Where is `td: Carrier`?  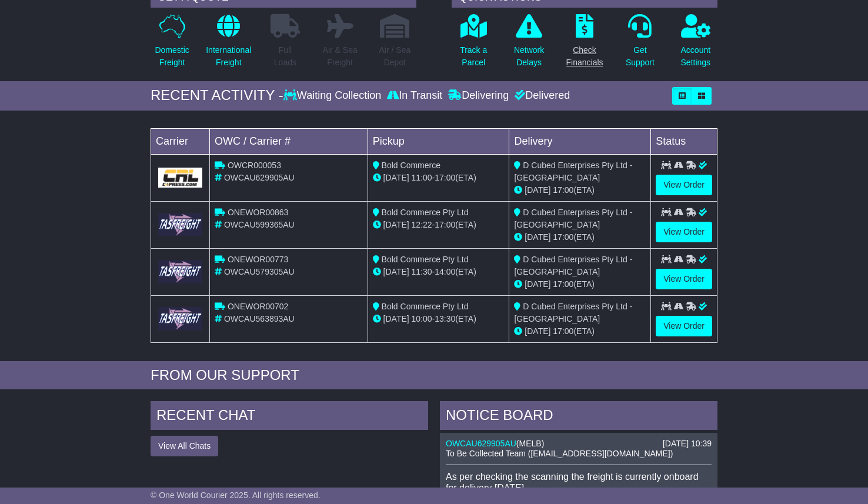
td: Carrier is located at coordinates (180, 141).